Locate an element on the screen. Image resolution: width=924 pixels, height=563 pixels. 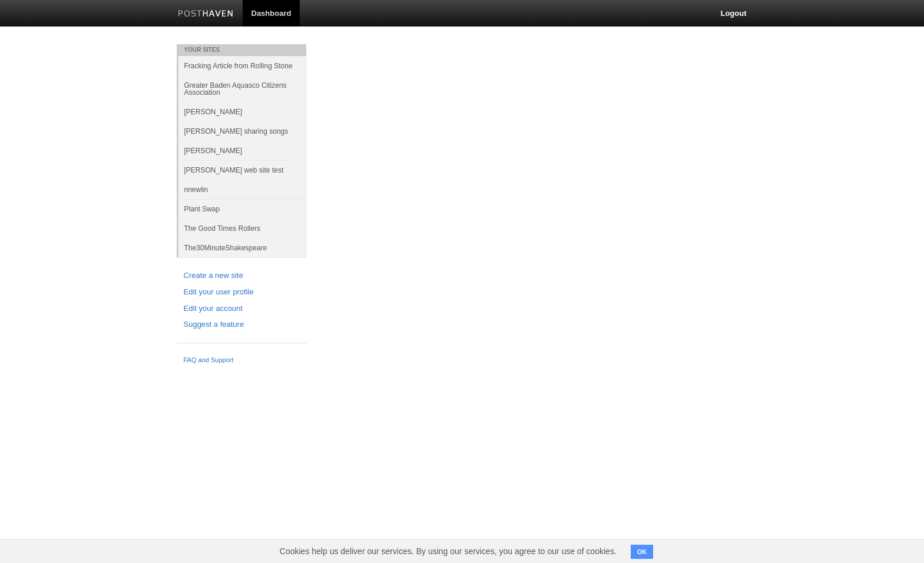
a: Plant Swap is located at coordinates (242, 209).